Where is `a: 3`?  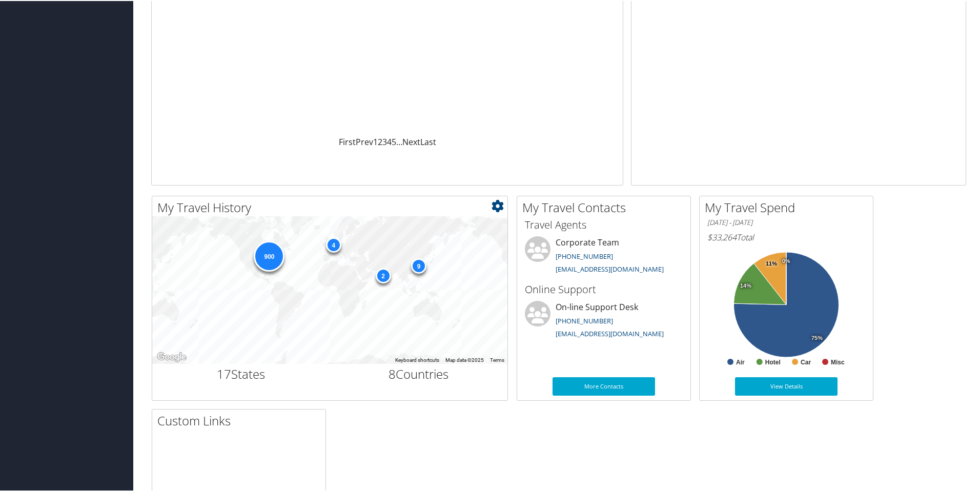 a: 3 is located at coordinates (385, 141).